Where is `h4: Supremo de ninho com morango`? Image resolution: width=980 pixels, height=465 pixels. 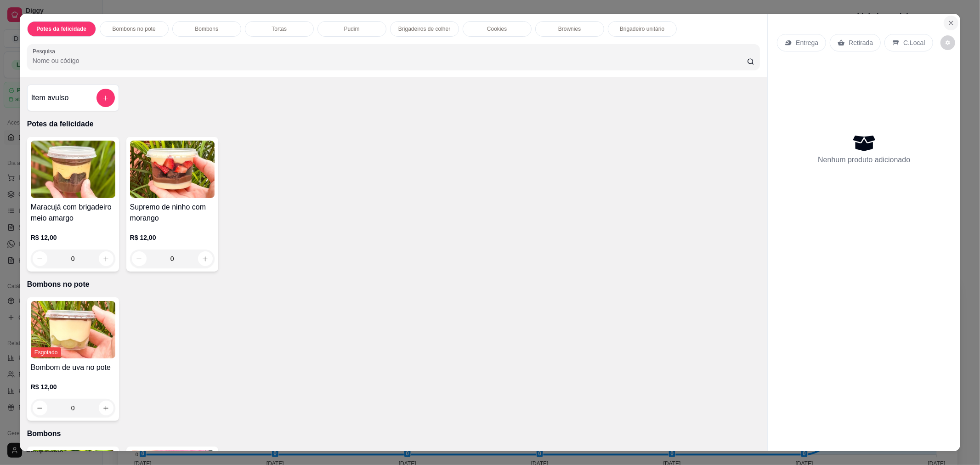 h4: Supremo de ninho com morango is located at coordinates (172, 213).